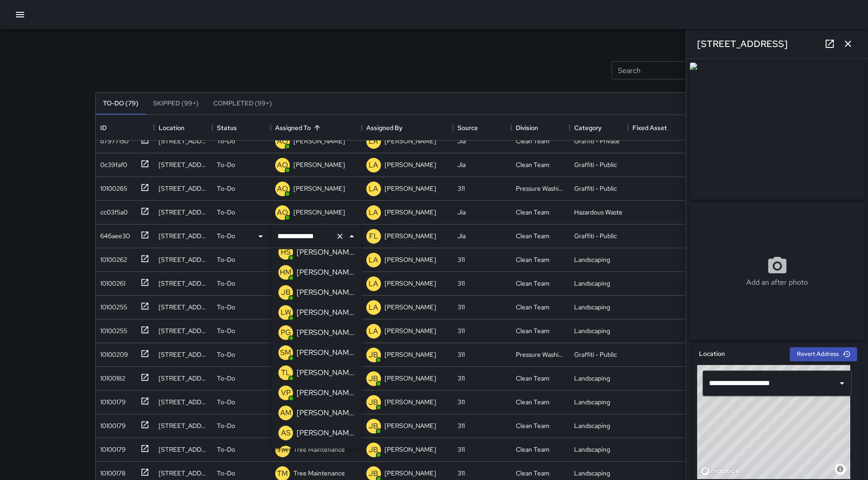 This screenshot has height=480, width=868. What do you see at coordinates (125, 128) in the screenshot?
I see `div: ID` at bounding box center [125, 128].